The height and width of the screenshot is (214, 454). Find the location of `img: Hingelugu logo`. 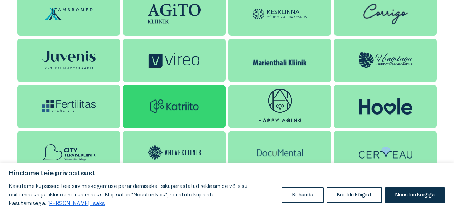

img: Hingelugu logo is located at coordinates (386, 60).